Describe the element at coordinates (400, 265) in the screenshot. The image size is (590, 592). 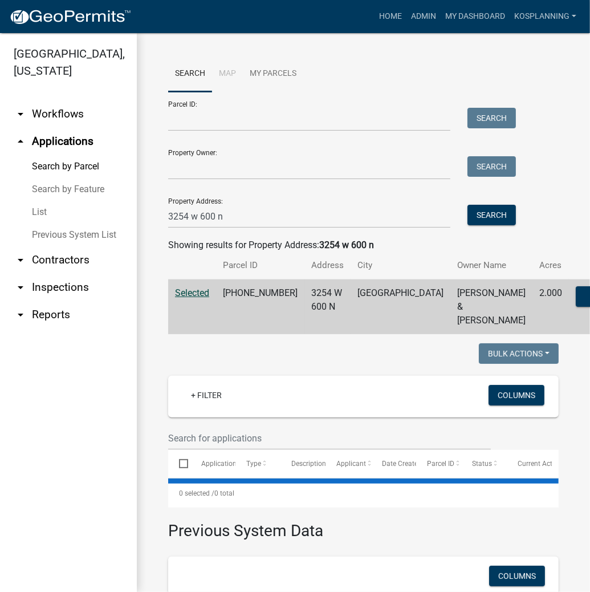
I see `th: City` at that location.